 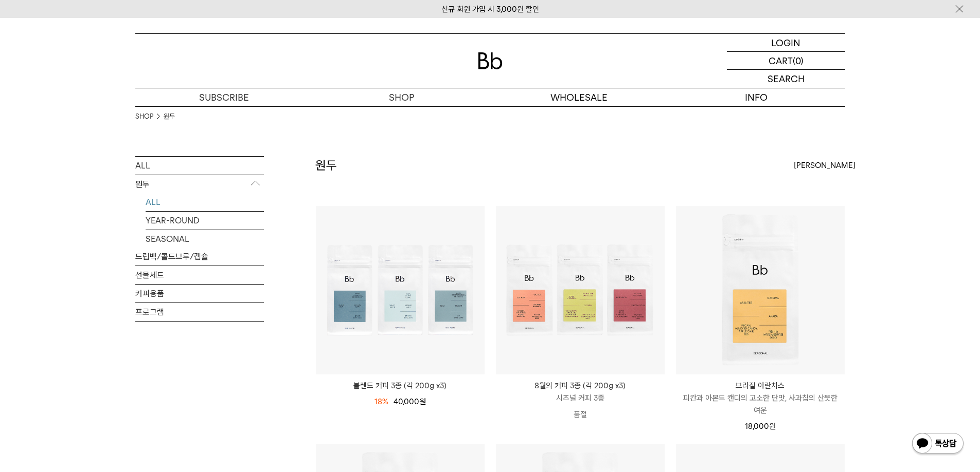 I want to click on p: (0), so click(x=798, y=60).